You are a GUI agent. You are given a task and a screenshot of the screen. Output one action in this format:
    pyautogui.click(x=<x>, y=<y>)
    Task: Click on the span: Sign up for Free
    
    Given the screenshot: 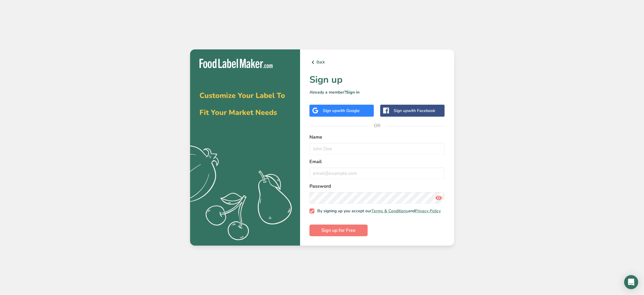 What is the action you would take?
    pyautogui.click(x=338, y=230)
    